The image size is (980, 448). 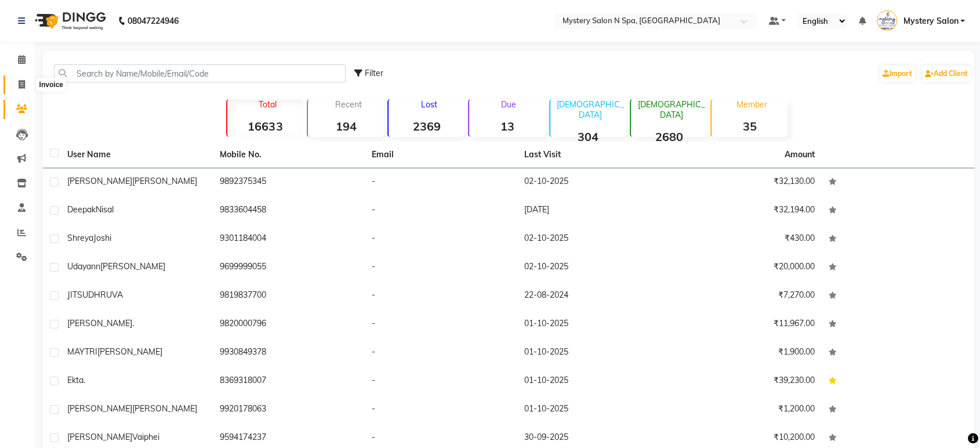 I want to click on th: Last Visit, so click(x=593, y=155).